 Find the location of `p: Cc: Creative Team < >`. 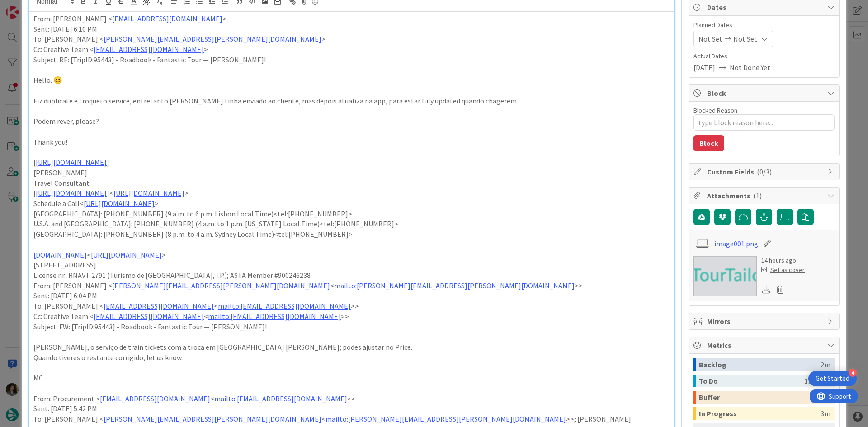

p: Cc: Creative Team < > is located at coordinates (351, 49).